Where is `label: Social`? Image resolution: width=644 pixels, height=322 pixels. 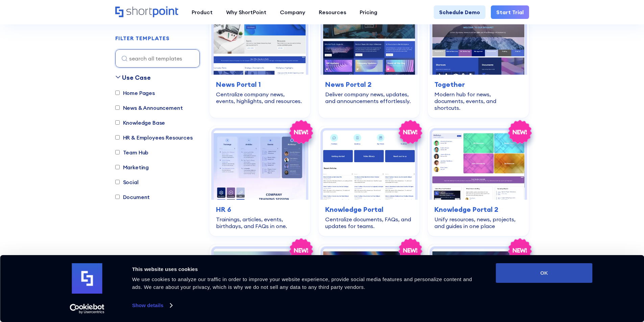
label: Social is located at coordinates (127, 182).